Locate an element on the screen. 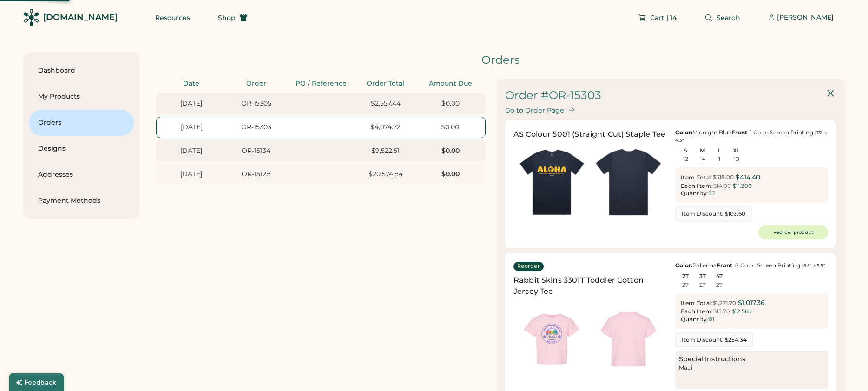 This screenshot has height=391, width=868. div: $414.40 is located at coordinates (748, 178).